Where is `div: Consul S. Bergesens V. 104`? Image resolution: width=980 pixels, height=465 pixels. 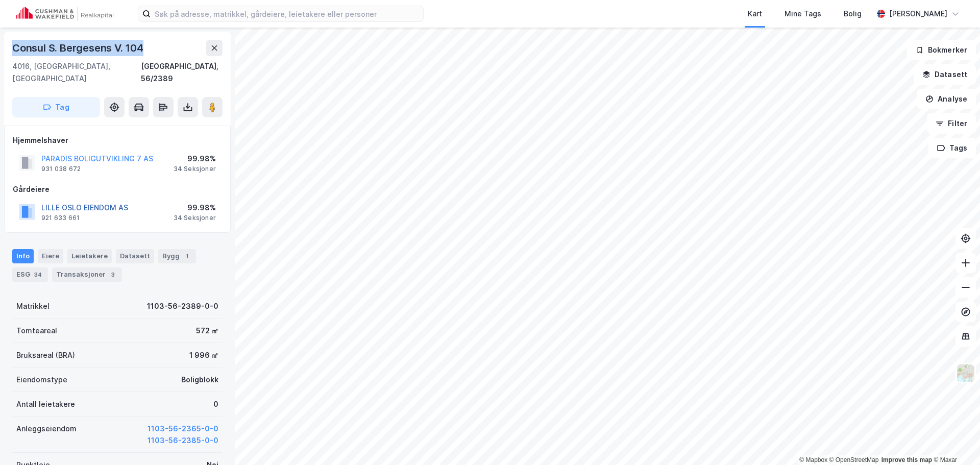 div: Consul S. Bergesens V. 104 is located at coordinates (79, 48).